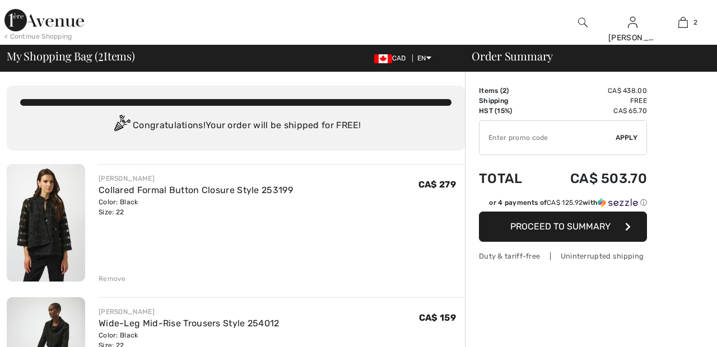  What do you see at coordinates (547, 138) in the screenshot?
I see `input: Promo code` at bounding box center [547, 138].